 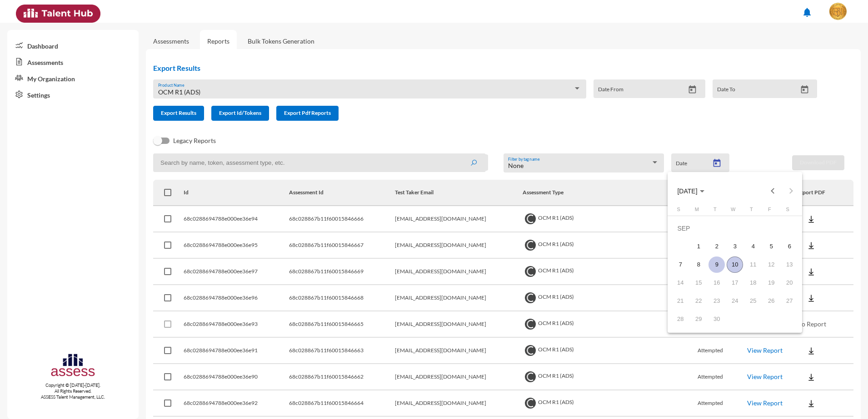 What do you see at coordinates (753, 211) in the screenshot?
I see `th: Thursday` at bounding box center [753, 211].